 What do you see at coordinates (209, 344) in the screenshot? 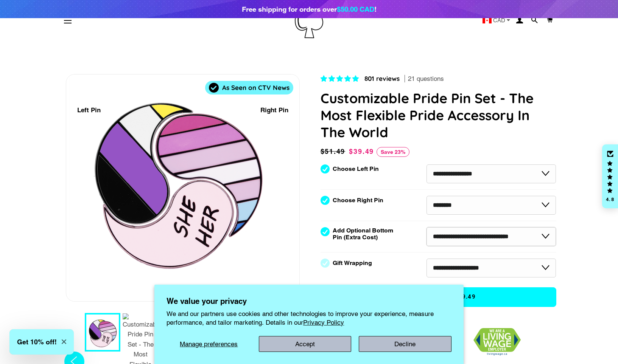
I see `button: Manage preferences` at bounding box center [209, 344].